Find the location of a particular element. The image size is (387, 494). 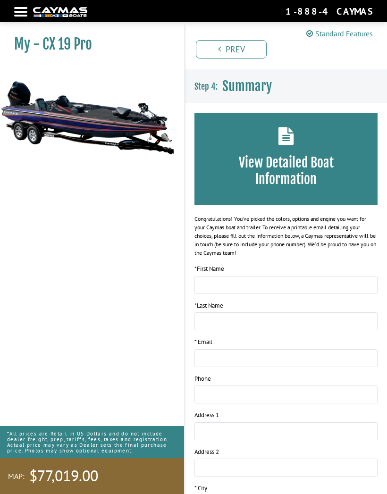

label: * Email is located at coordinates (203, 342).